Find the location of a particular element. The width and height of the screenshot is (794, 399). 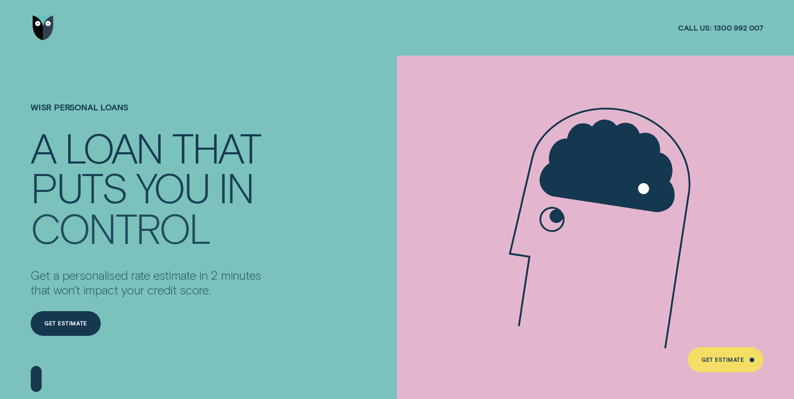

div: THAT is located at coordinates (216, 147).